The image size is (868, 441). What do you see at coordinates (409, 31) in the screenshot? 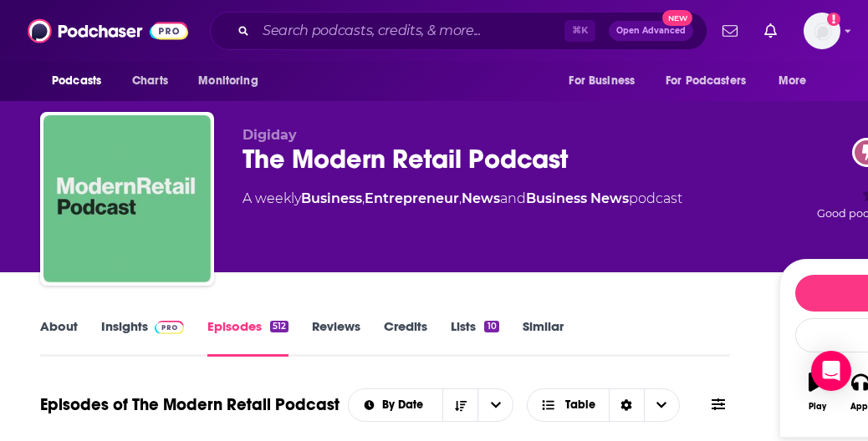
I see `input: Search podcasts, credits, & more...` at bounding box center [409, 31].